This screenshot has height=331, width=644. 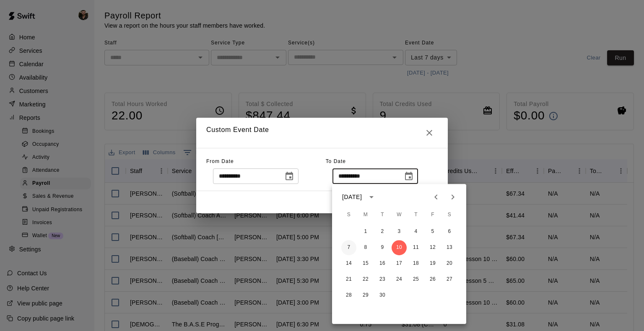 I want to click on button: 23, so click(x=382, y=279).